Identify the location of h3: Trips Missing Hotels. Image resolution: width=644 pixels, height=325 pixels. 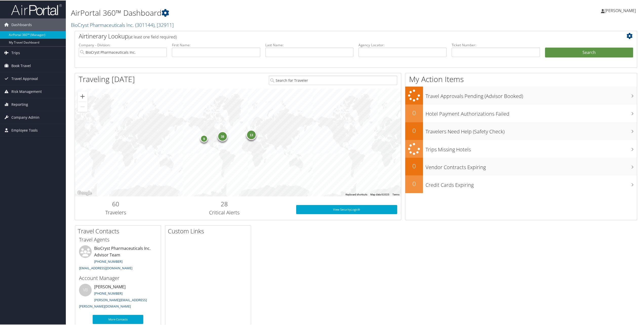
(531, 148).